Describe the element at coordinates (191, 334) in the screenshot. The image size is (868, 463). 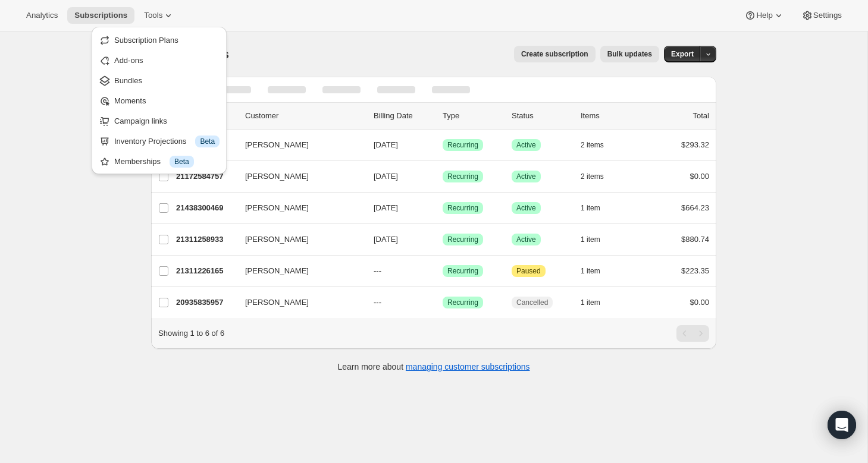
I see `p: Showing 1 to 6 of 6` at that location.